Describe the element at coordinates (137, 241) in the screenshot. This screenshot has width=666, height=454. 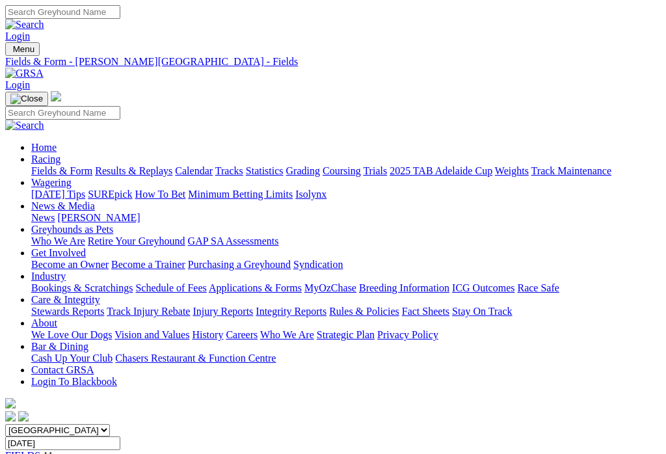
I see `a: Retire Your Greyhound` at that location.